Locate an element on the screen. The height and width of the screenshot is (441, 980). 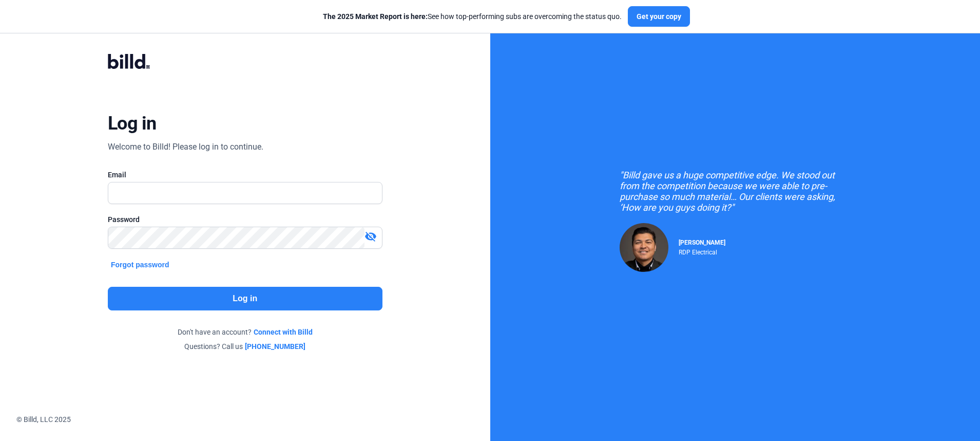
span: The 2025 Market Report is here: is located at coordinates (375, 16).